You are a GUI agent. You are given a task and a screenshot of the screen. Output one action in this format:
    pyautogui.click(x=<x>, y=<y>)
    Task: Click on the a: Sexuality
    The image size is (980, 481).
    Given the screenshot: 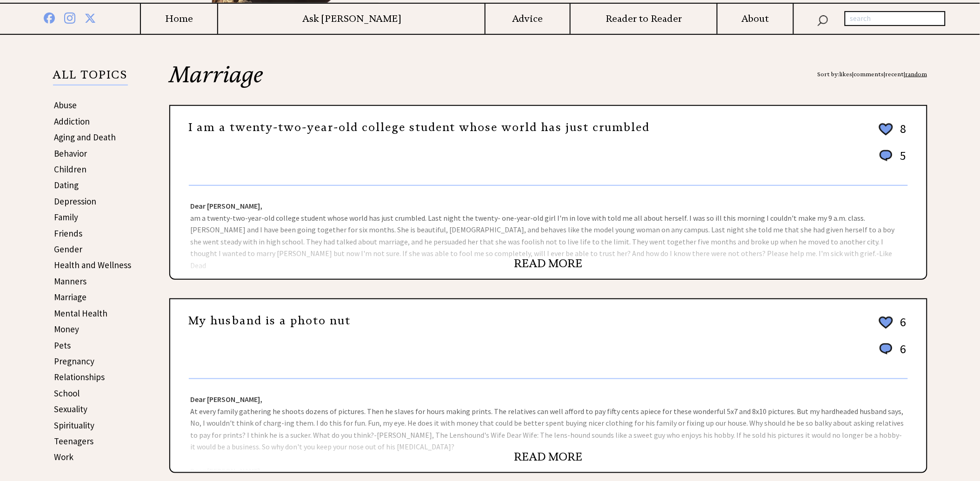 What is the action you would take?
    pyautogui.click(x=72, y=409)
    